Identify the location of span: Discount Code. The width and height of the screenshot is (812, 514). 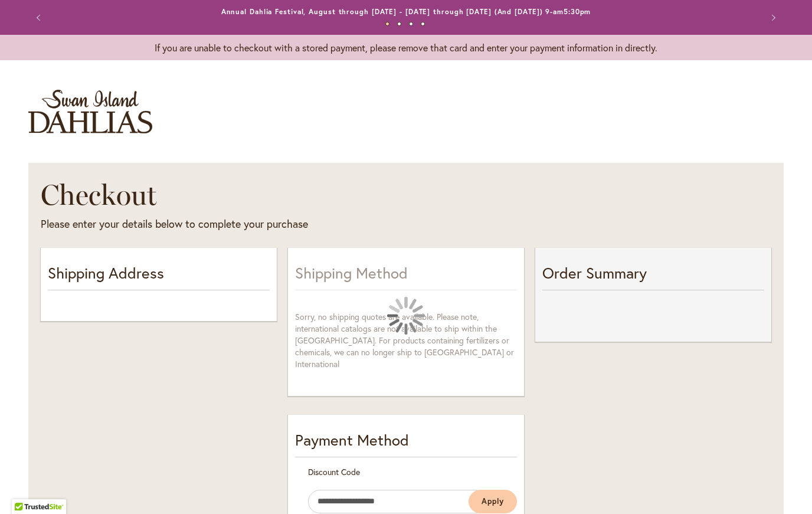
(334, 472).